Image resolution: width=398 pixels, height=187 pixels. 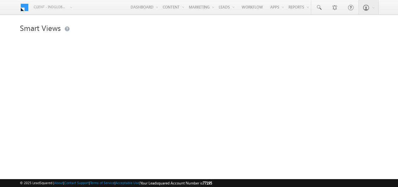 I want to click on span: Your Leadsquared Account Number is, so click(x=176, y=182).